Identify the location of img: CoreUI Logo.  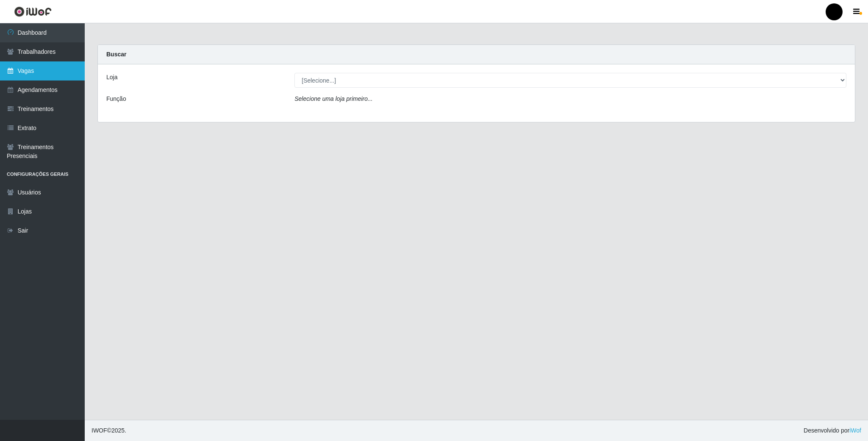
(32, 12).